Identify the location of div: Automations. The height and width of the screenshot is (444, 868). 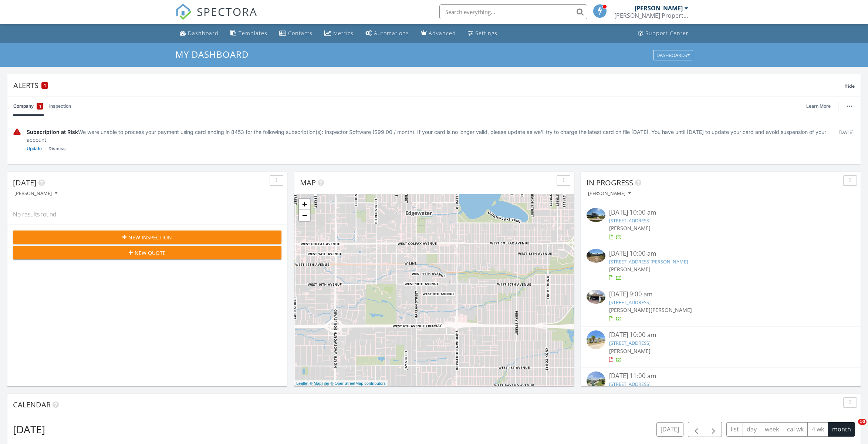
(391, 33).